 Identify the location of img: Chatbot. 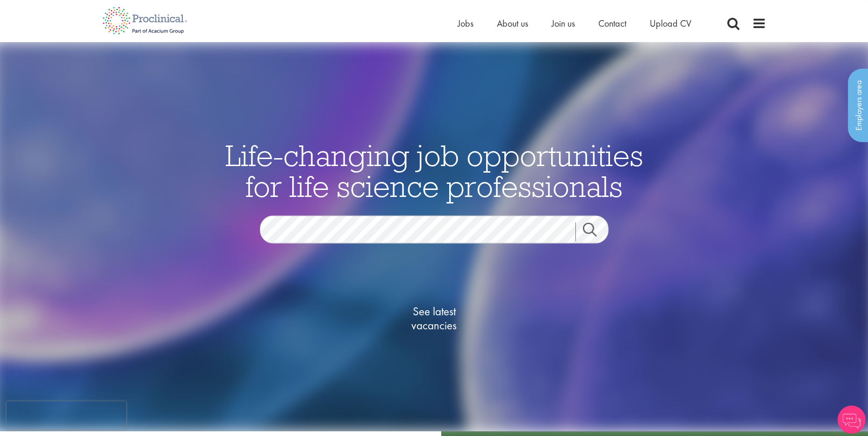
(852, 419).